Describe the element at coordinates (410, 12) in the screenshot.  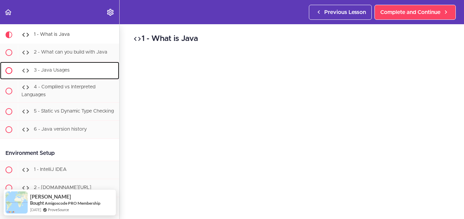
I see `span: Complete and Continue` at that location.